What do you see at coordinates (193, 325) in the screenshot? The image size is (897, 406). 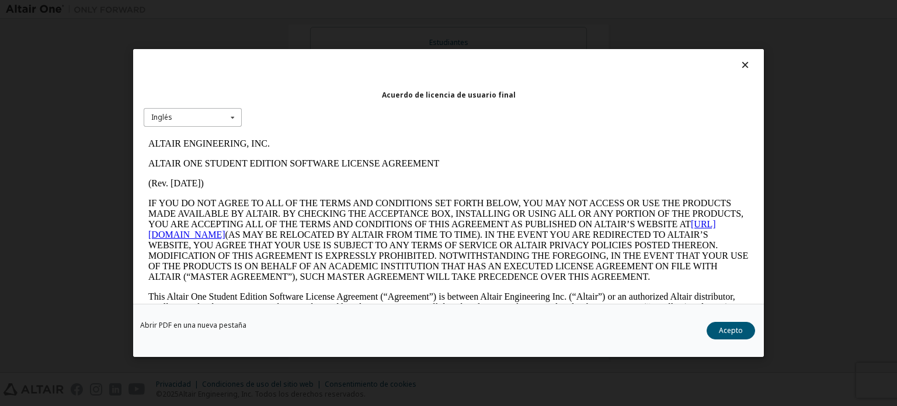 I see `a: Abrir PDF en una nueva pestaña` at bounding box center [193, 325].